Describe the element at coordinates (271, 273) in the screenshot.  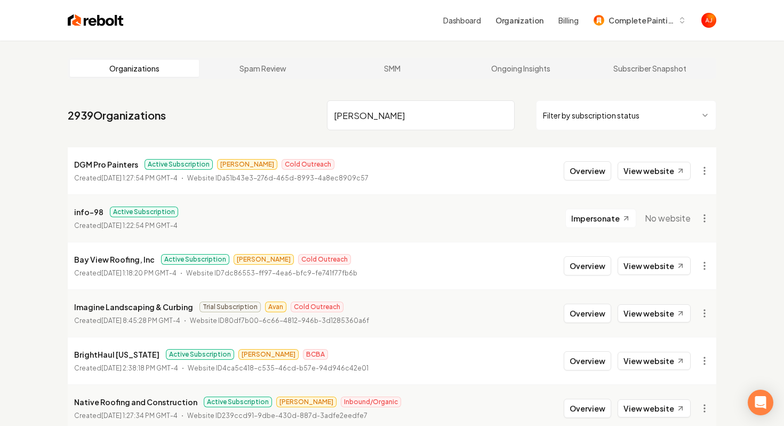
I see `p: Website ID 7dc86553-ff97-4ea6-bfc9-fe741f77fb6b` at that location.